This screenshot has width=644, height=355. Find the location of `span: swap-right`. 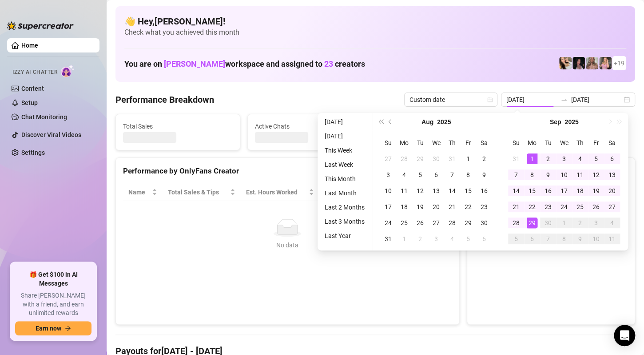

span: swap-right is located at coordinates (564, 99).